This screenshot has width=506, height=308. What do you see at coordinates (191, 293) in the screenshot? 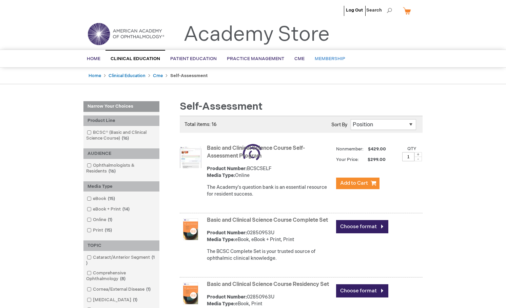
I see `img: Basic and Clinical Science Course Residency Set` at bounding box center [191, 293].